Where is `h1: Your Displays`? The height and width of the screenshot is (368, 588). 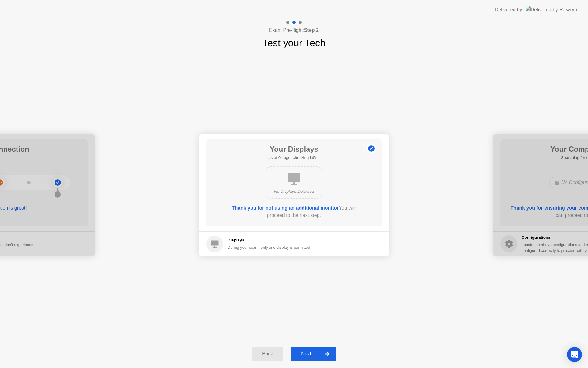 h1: Your Displays is located at coordinates (294, 149).